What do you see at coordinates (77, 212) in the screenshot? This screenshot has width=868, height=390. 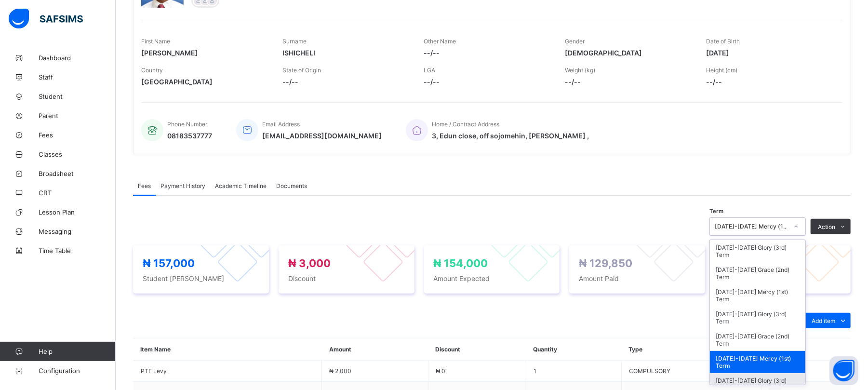 I see `span: Lesson Plan` at bounding box center [77, 212].